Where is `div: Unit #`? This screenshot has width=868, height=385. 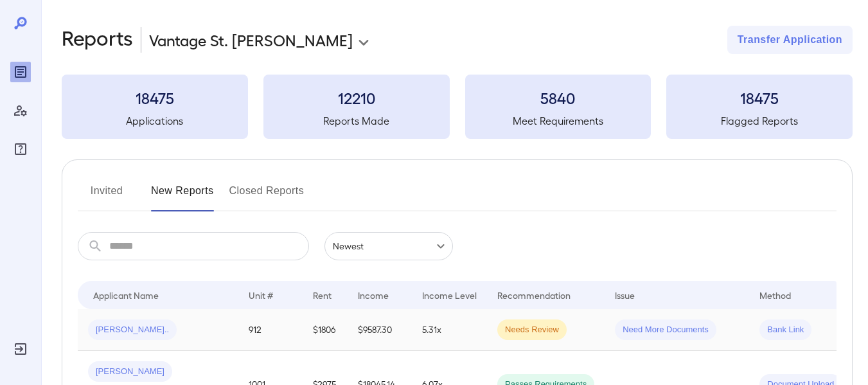
div: Unit # is located at coordinates (261, 295).